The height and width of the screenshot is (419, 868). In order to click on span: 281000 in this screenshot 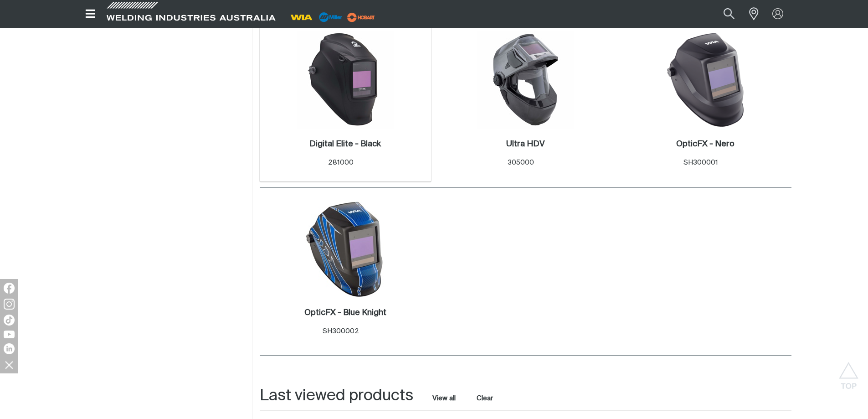, I will do `click(341, 162)`.